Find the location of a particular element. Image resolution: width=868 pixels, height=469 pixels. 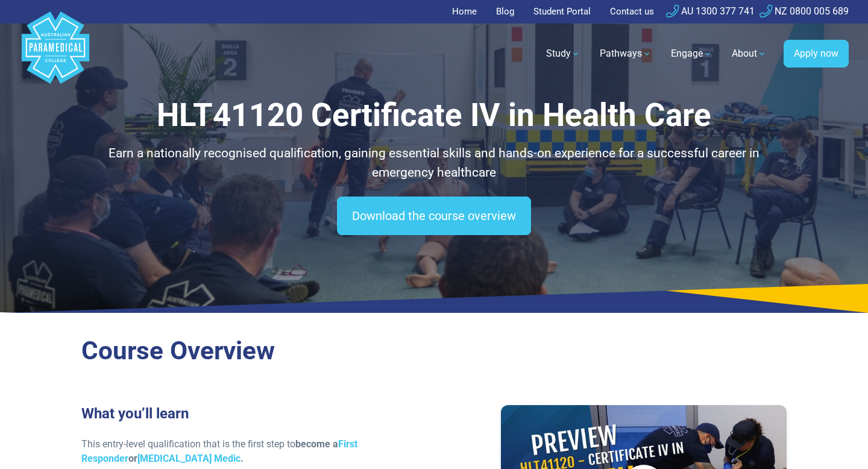

a: Pathways is located at coordinates (626, 54).